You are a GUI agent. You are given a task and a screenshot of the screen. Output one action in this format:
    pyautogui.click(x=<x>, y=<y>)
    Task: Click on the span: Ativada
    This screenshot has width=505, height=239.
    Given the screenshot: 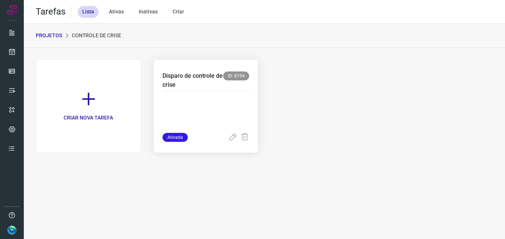 What is the action you would take?
    pyautogui.click(x=175, y=137)
    